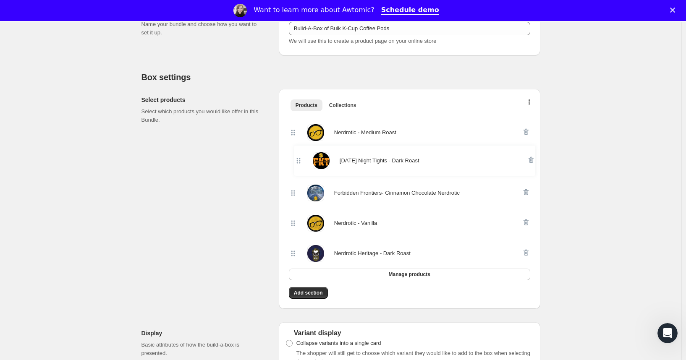  What do you see at coordinates (339, 343) in the screenshot?
I see `span: Collapse variants into a single card` at bounding box center [339, 343].